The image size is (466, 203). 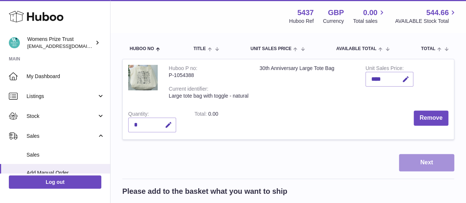 What do you see at coordinates (183, 69) in the screenshot?
I see `div: Huboo P no` at bounding box center [183, 69].